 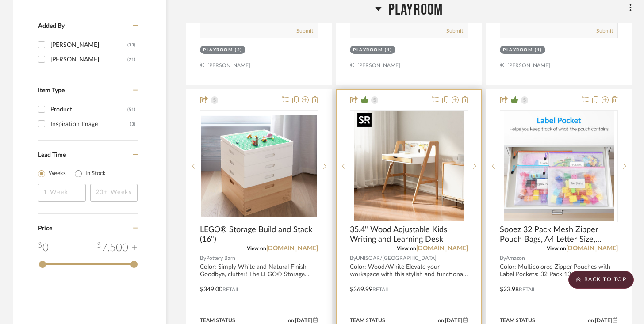 What do you see at coordinates (52, 155) in the screenshot?
I see `span: Lead Time` at bounding box center [52, 155].